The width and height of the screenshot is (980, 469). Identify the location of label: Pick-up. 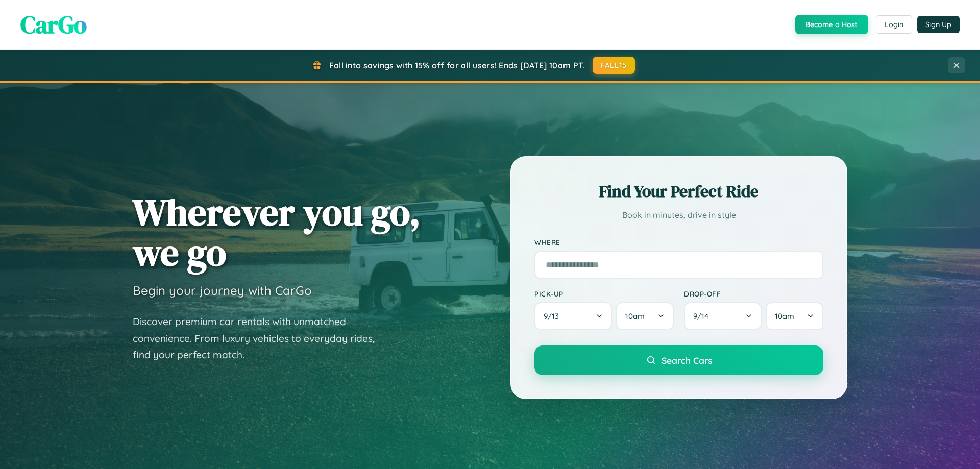
(604, 293).